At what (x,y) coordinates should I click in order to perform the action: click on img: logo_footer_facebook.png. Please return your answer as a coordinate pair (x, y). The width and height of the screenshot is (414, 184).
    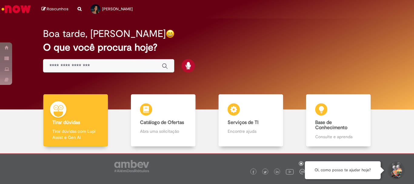
    Looking at the image, I should click on (253, 172).